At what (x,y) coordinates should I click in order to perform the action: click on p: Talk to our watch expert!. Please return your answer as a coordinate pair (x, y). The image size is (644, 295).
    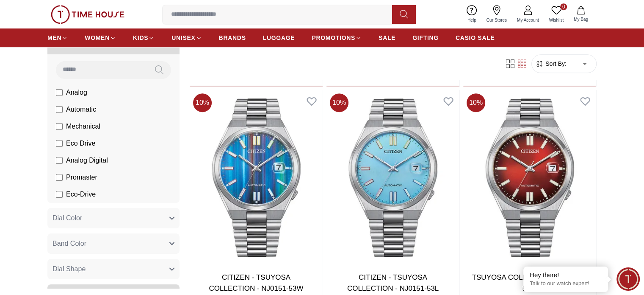
    Looking at the image, I should click on (566, 283).